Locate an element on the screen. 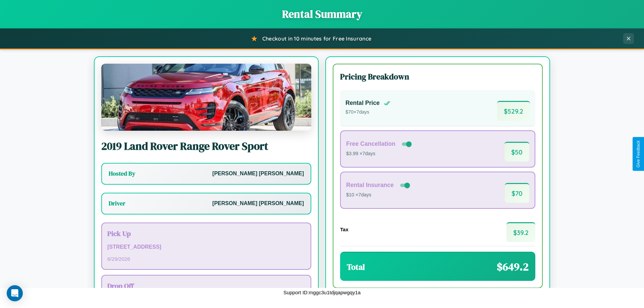 The height and width of the screenshot is (308, 644). p: 6 / 29 / 2026 is located at coordinates (206, 259).